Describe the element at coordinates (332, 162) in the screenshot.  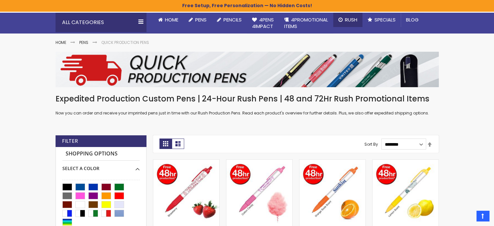
I see `a: PenScents™ Scented Pens - Orange Scent, 48 Hr Production` at that location.